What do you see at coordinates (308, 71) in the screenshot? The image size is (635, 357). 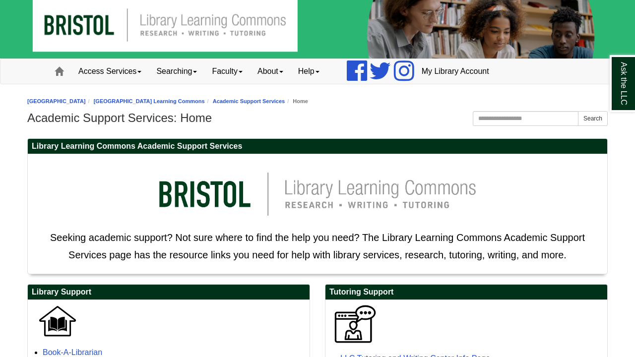 I see `a: Help` at bounding box center [308, 71].